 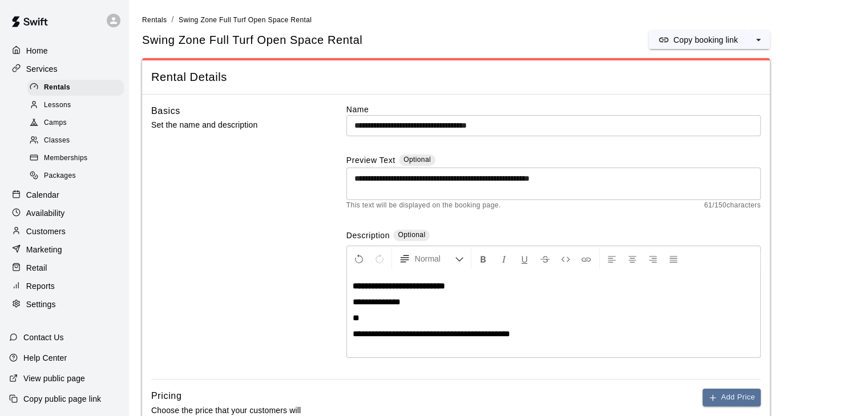 I want to click on button: Format Italics, so click(x=505, y=259).